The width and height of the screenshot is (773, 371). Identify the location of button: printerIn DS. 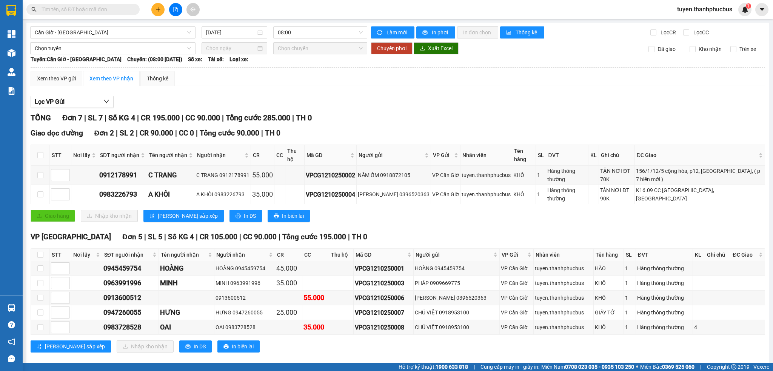
(246, 216).